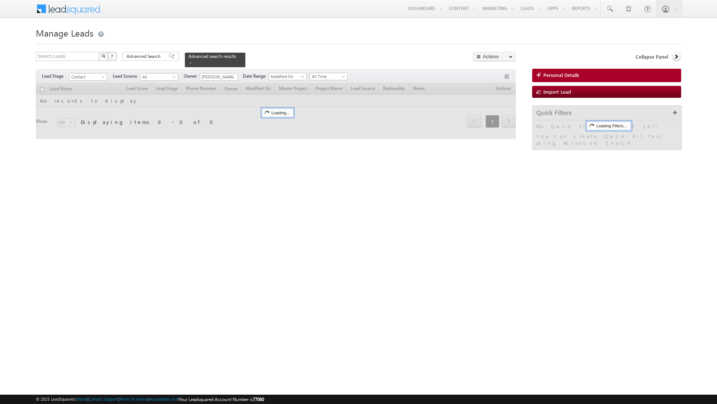 The width and height of the screenshot is (717, 404). Describe the element at coordinates (278, 113) in the screenshot. I see `div: Loading...` at that location.